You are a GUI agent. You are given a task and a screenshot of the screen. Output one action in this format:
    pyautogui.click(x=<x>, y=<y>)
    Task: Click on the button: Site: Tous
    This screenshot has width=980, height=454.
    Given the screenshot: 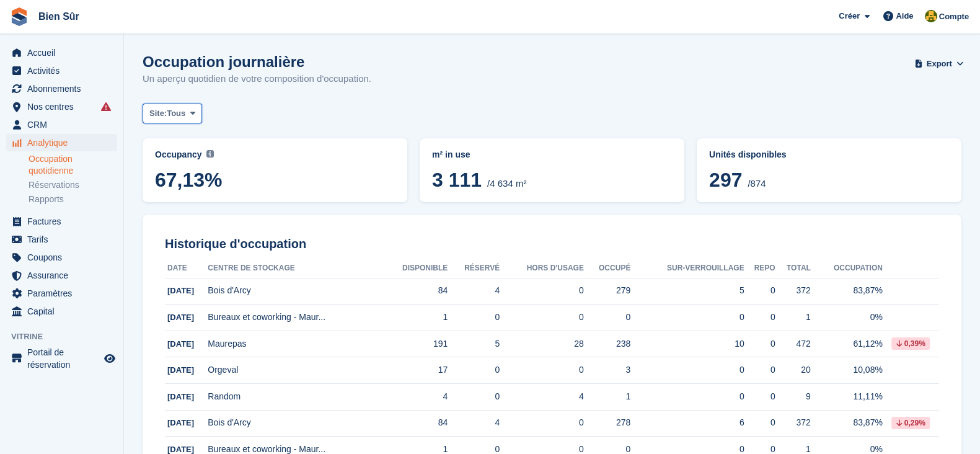 What is the action you would take?
    pyautogui.click(x=172, y=114)
    